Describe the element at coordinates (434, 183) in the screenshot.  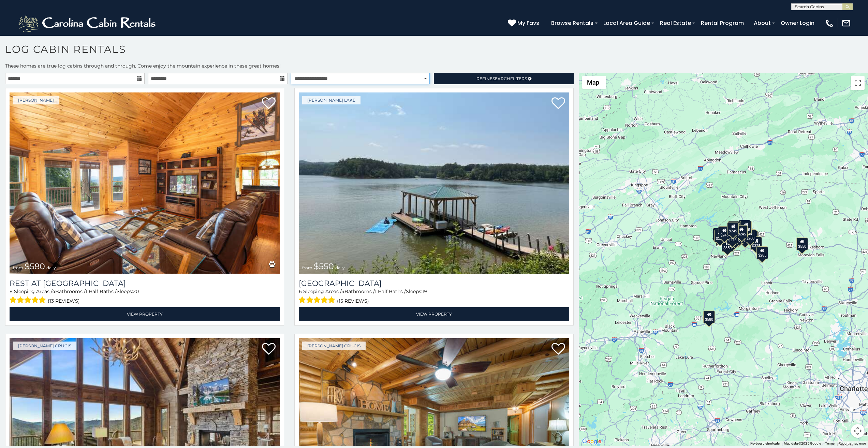
I see `img: Lake Haven Lodge` at that location.